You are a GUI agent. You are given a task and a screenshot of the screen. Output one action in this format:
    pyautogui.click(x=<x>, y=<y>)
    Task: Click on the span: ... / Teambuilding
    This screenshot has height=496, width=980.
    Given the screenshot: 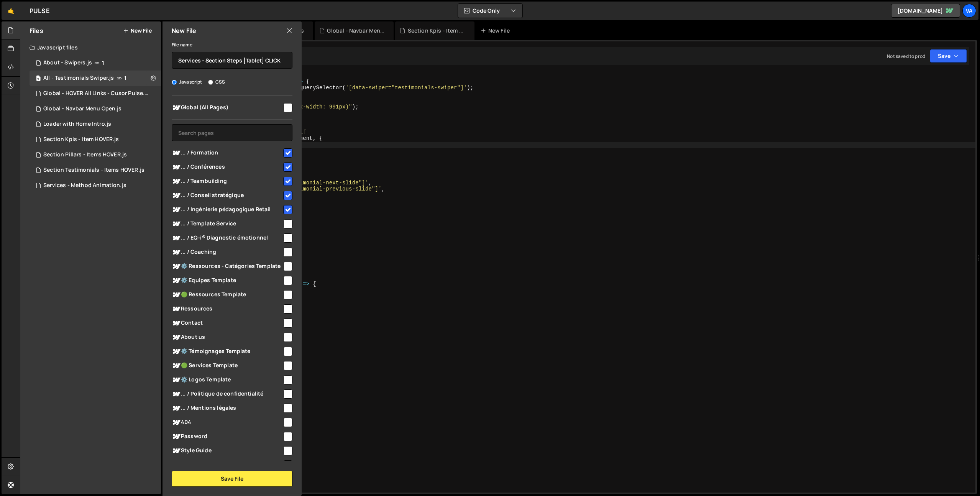 What is the action you would take?
    pyautogui.click(x=227, y=181)
    